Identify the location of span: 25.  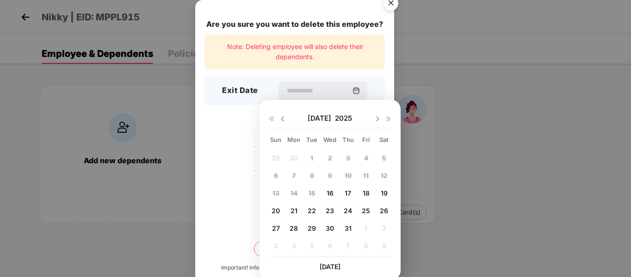
(366, 211).